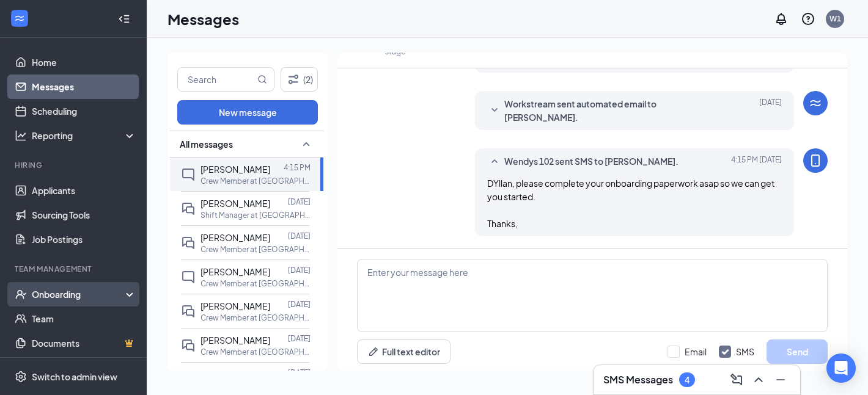  I want to click on div: 4, so click(687, 380).